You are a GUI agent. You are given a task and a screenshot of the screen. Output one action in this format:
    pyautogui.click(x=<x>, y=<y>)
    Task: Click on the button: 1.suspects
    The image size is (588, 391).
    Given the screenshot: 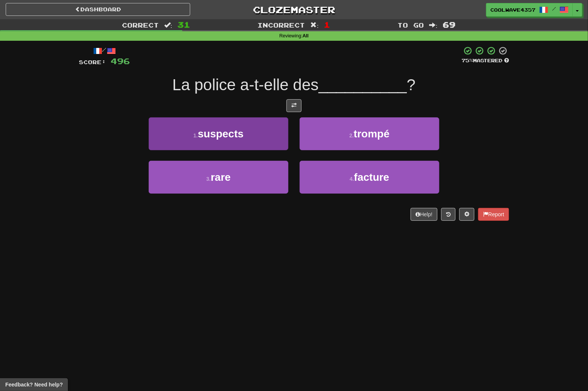 What is the action you would take?
    pyautogui.click(x=219, y=134)
    